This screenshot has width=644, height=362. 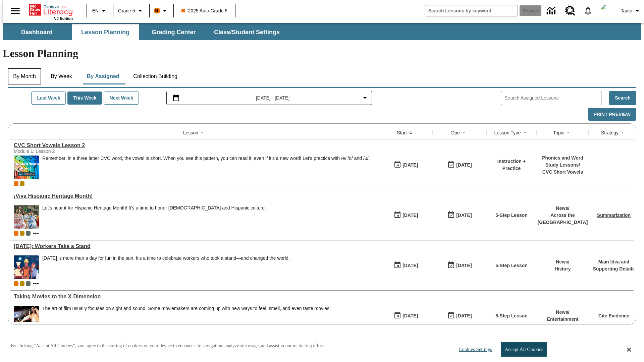 What do you see at coordinates (608, 11) in the screenshot?
I see `button: Select a new avatar` at bounding box center [608, 11].